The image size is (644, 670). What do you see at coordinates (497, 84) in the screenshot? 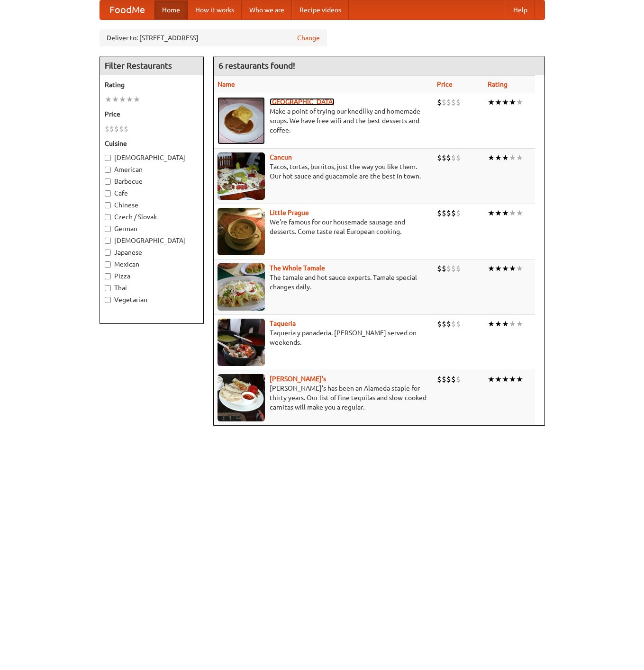
I see `a: Rating` at bounding box center [497, 84].